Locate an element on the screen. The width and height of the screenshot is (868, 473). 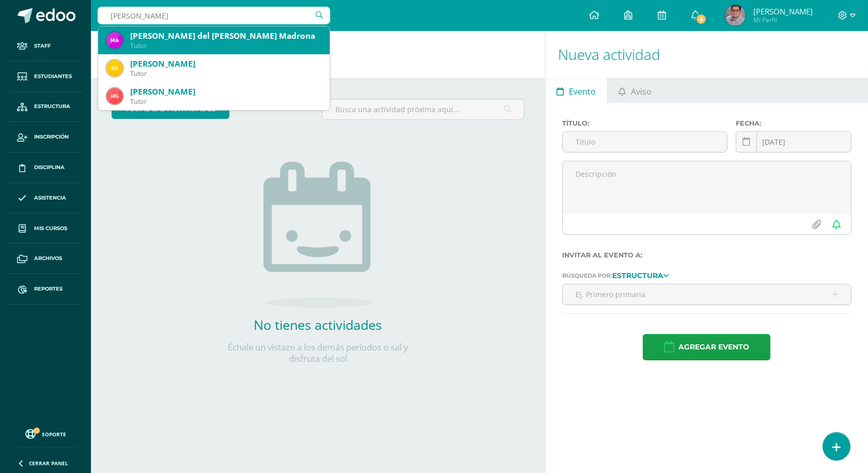
span: Agregar evento is located at coordinates (713, 347).